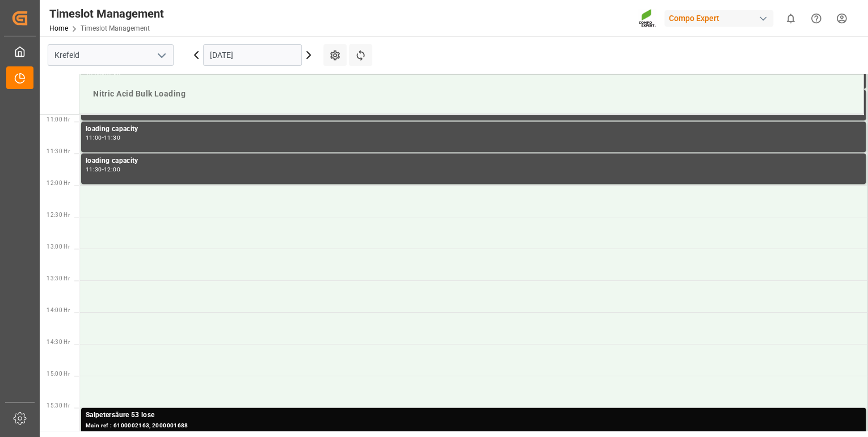 The image size is (868, 437). I want to click on img: Screenshot%202023-09-29%20at%2010.02.21.png_1712312052.png, so click(648, 18).